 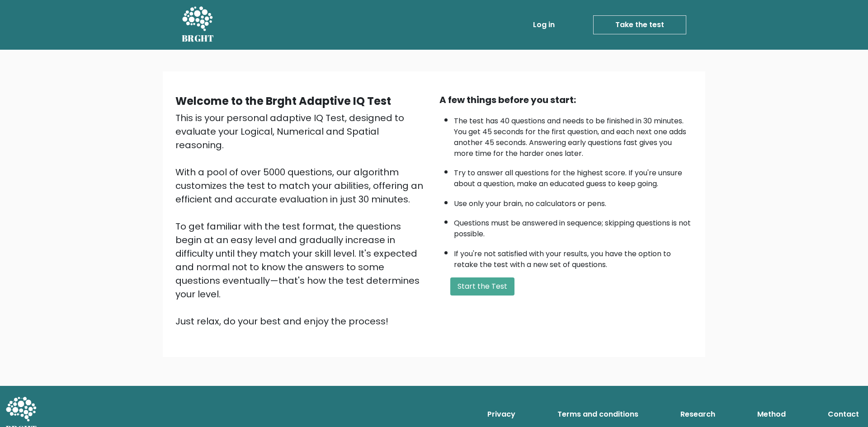 What do you see at coordinates (771, 415) in the screenshot?
I see `a: Method` at bounding box center [771, 415].